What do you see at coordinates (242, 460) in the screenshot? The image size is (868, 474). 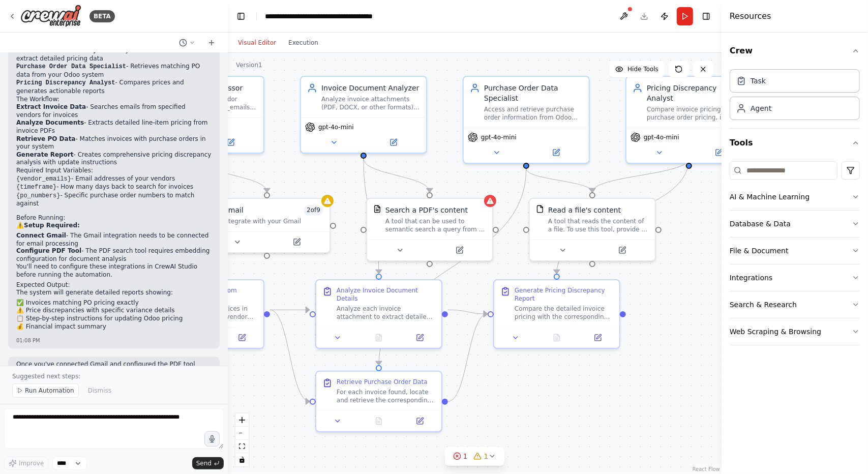 I see `button: toggle interactivity` at bounding box center [242, 460].